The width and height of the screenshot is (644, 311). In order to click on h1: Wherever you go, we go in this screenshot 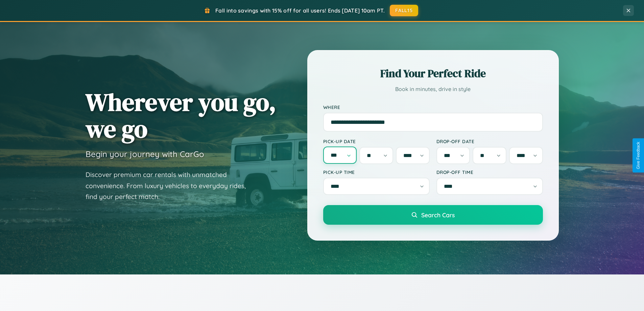, I will do `click(181, 115)`.